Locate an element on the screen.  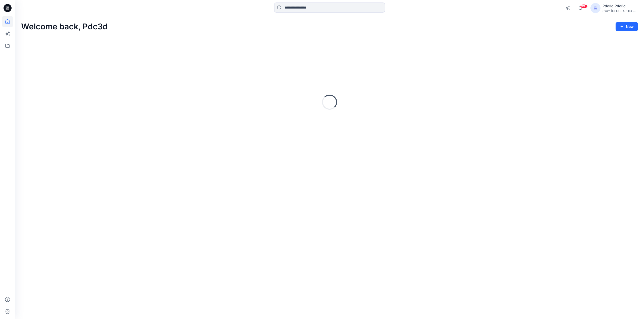
div: Pdc3d Pdc3d is located at coordinates (620, 6).